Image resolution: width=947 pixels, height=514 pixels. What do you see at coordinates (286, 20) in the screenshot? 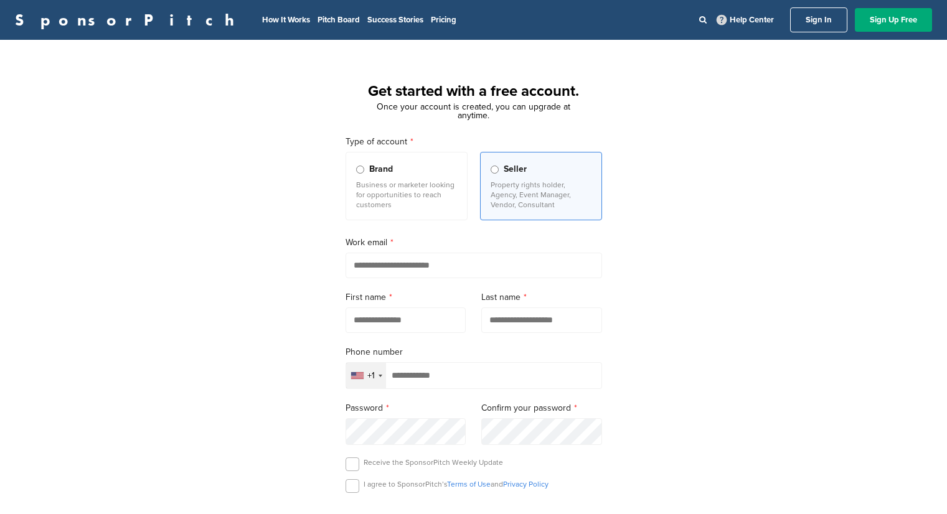
I see `a: How It Works` at bounding box center [286, 20].